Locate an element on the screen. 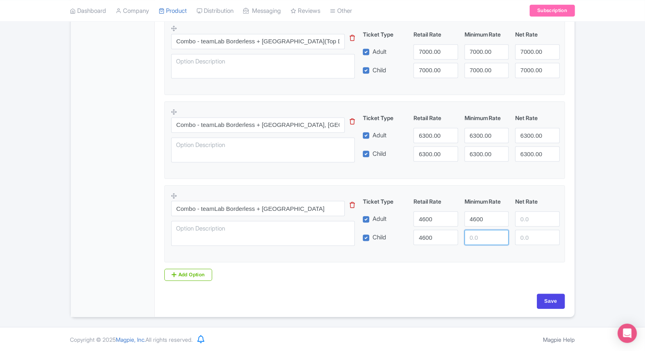  input: Save is located at coordinates (551, 301).